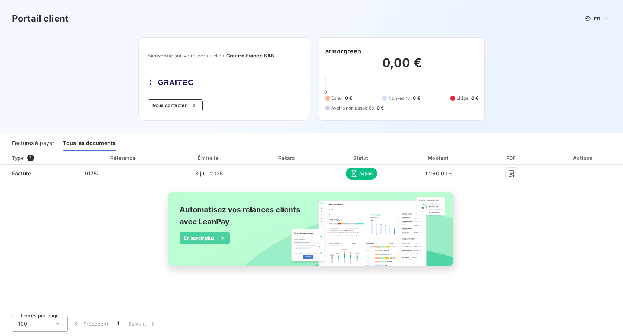 The height and width of the screenshot is (336, 623). I want to click on button: Suivant, so click(142, 324).